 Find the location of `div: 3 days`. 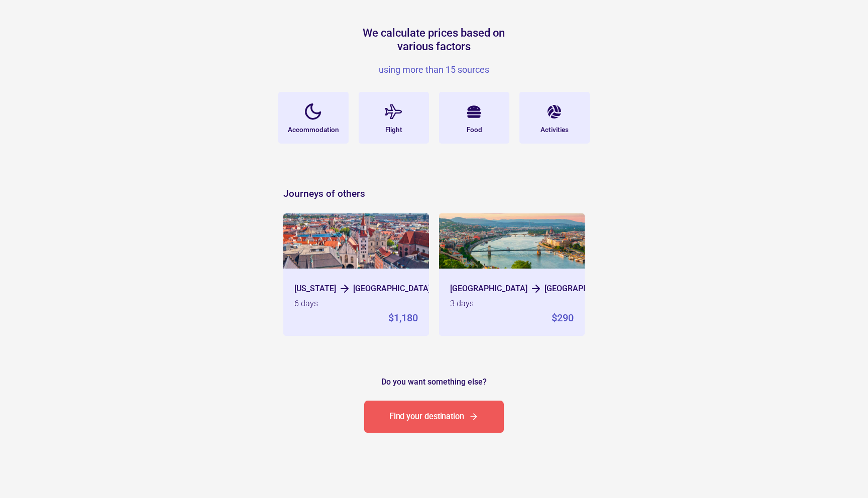

div: 3 days is located at coordinates (461, 304).